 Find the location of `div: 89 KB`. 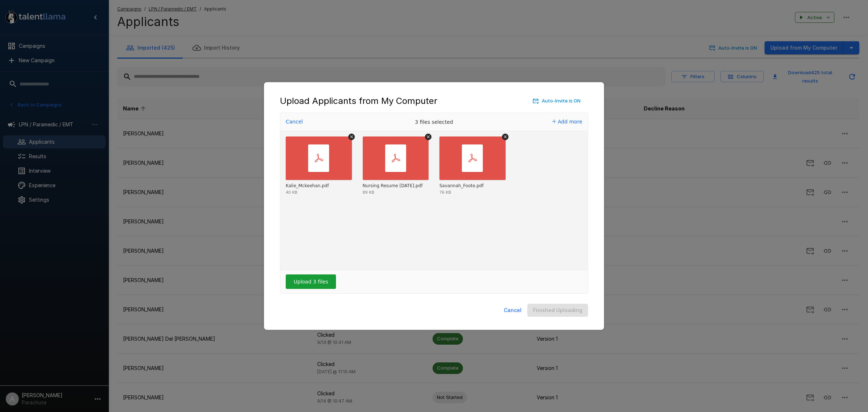

div: 89 KB is located at coordinates (368, 192).